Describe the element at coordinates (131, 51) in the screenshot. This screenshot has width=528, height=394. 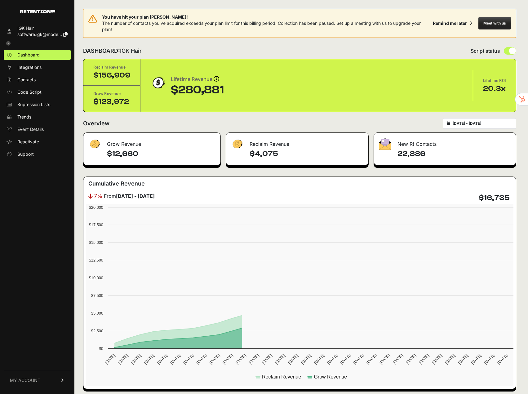
I see `span: IGK Hair` at that location.